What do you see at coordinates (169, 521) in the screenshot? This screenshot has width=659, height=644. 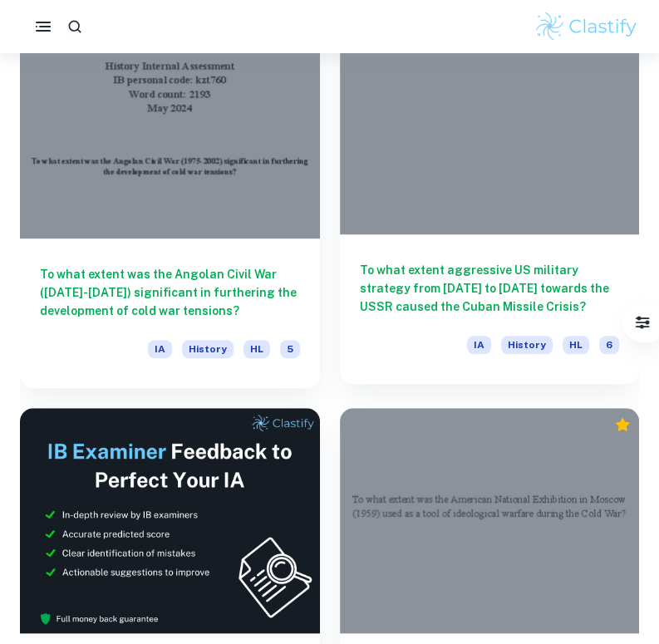 I see `img: Thumbnail` at bounding box center [169, 521].